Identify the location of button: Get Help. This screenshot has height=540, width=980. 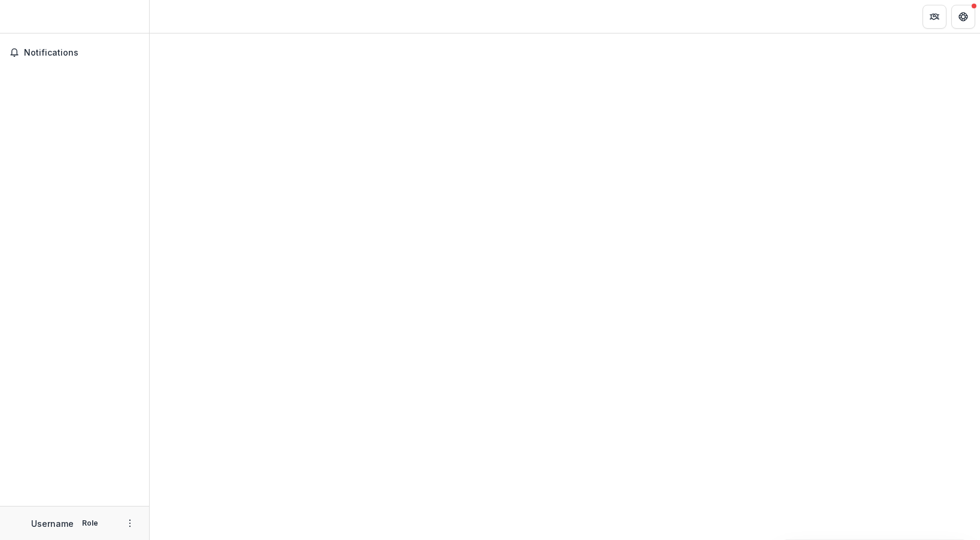
(963, 17).